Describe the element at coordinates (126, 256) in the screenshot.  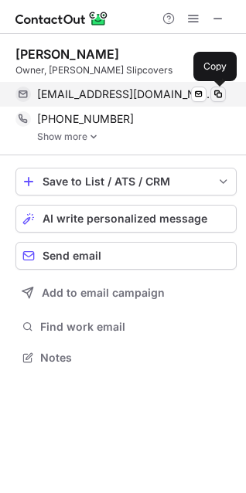
I see `button: Send email` at that location.